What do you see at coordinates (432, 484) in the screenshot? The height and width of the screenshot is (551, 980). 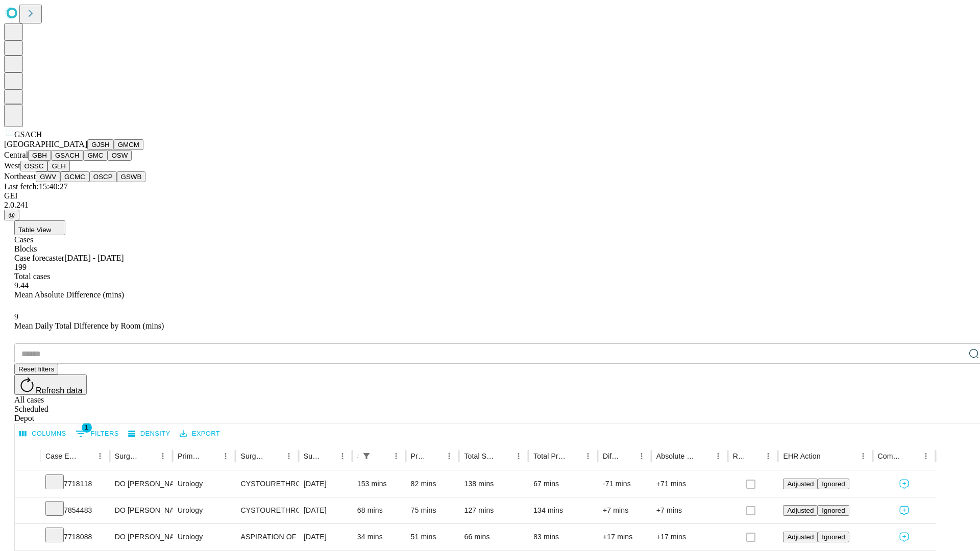 I see `div: 82 mins` at bounding box center [432, 484].